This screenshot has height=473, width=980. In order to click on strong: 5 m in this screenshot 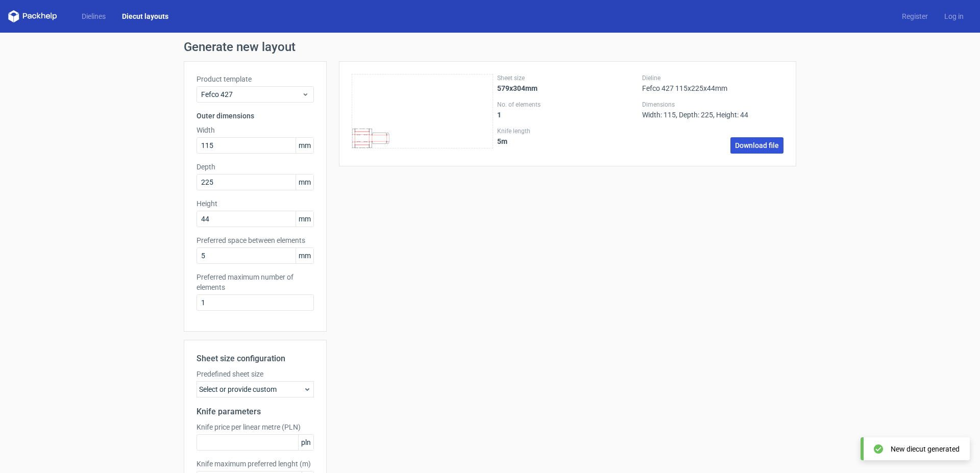, I will do `click(502, 142)`.